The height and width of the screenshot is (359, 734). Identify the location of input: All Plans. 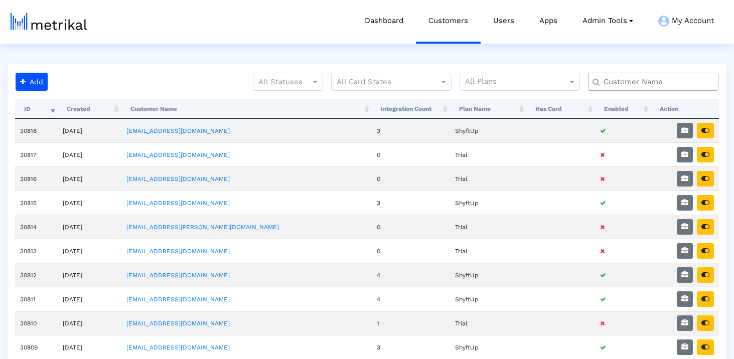
(517, 82).